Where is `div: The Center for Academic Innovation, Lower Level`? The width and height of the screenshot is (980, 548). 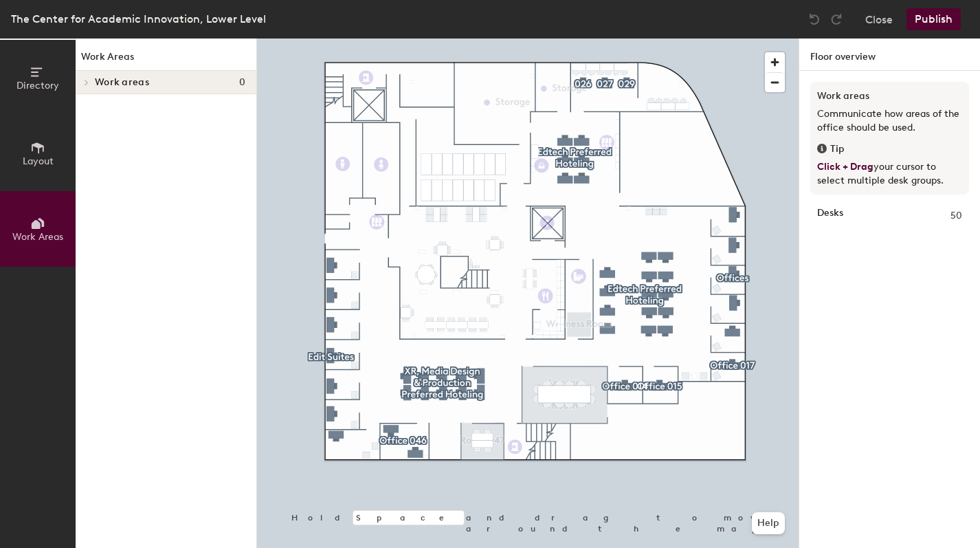
div: The Center for Academic Innovation, Lower Level is located at coordinates (138, 19).